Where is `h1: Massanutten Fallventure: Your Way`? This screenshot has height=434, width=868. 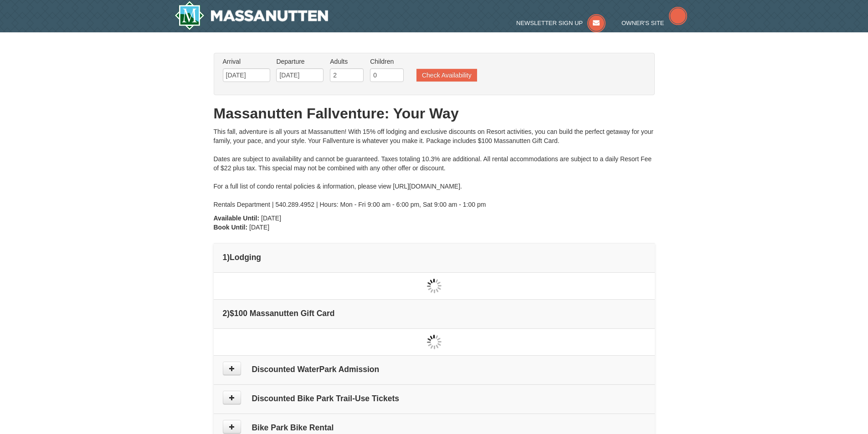
h1: Massanutten Fallventure: Your Way is located at coordinates (434, 114).